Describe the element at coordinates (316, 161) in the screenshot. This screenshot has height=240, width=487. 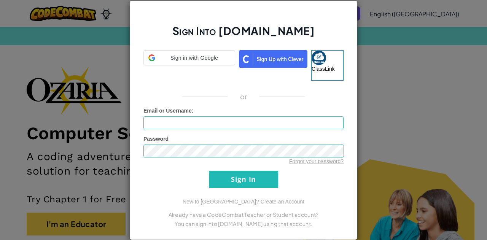
I see `a: Forgot your password?` at that location.